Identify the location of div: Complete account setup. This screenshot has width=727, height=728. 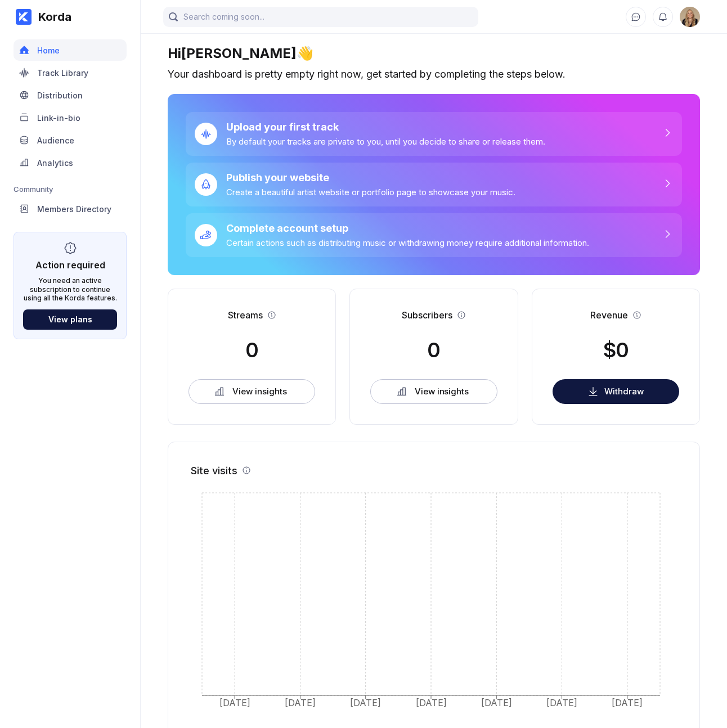
(408, 228).